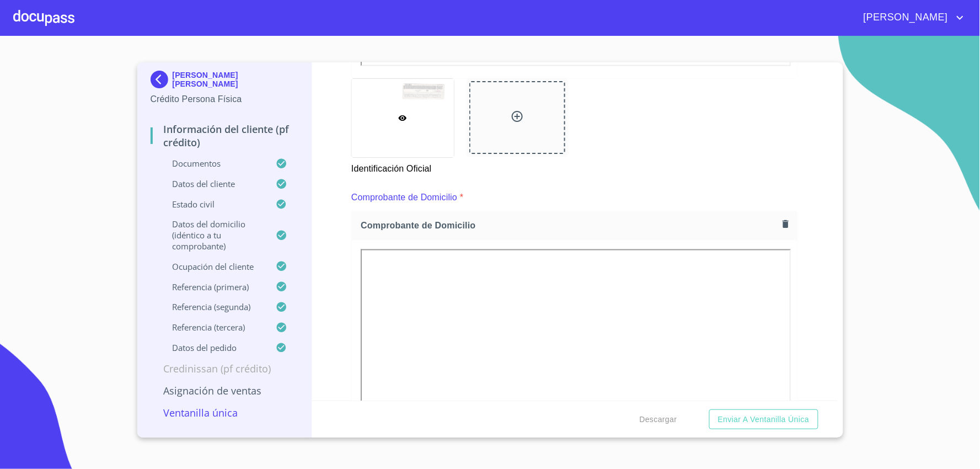  I want to click on p: Estado Civil, so click(214, 204).